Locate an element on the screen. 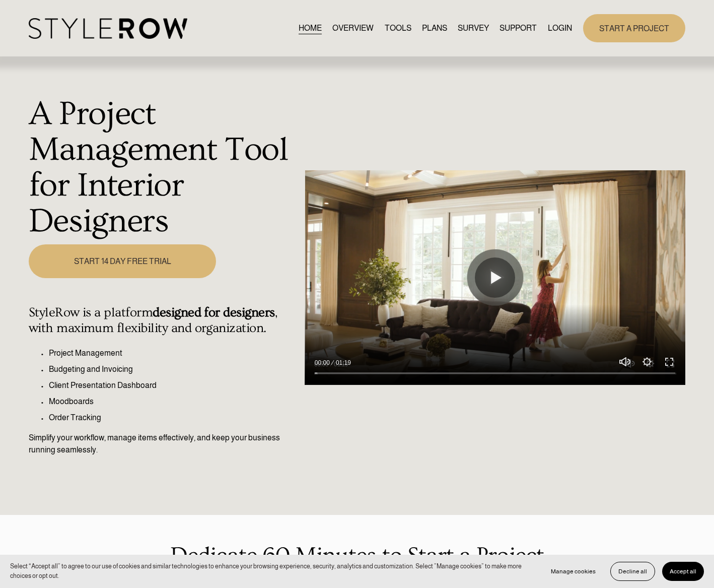  button: Play is located at coordinates (495, 278).